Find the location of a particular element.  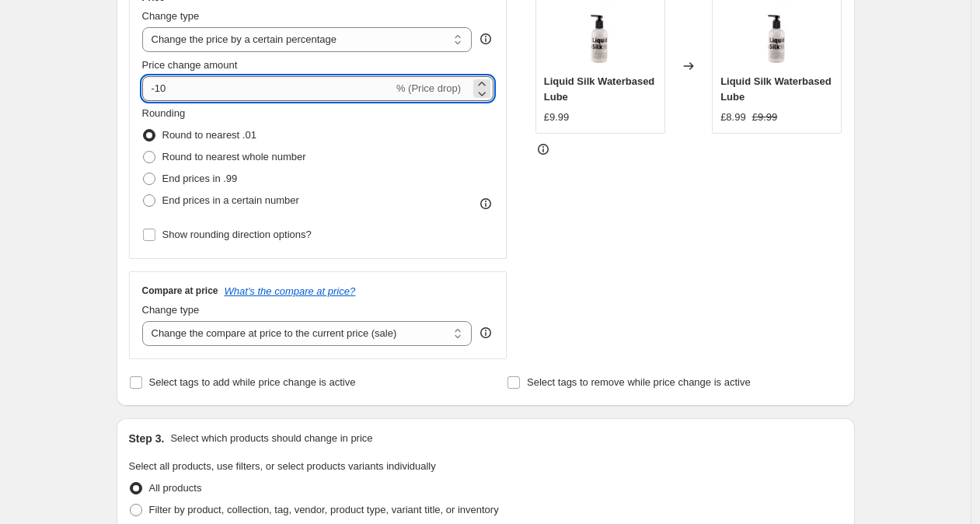

span: Show rounding direction options? is located at coordinates (237, 233).